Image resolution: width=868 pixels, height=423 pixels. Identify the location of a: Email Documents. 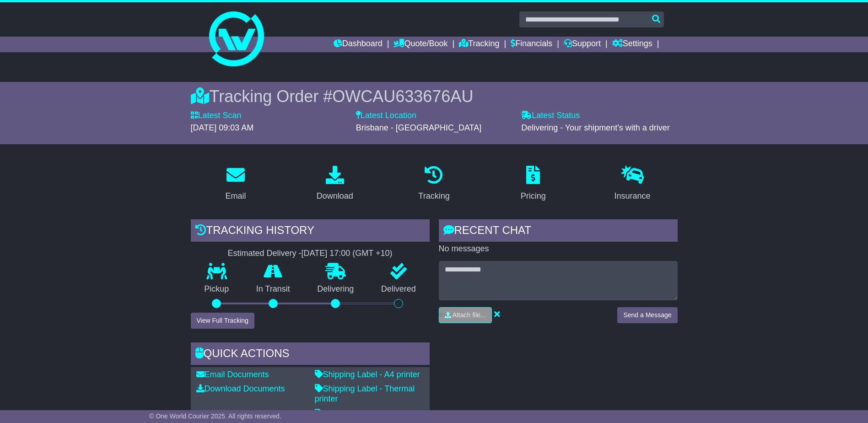
(232, 374).